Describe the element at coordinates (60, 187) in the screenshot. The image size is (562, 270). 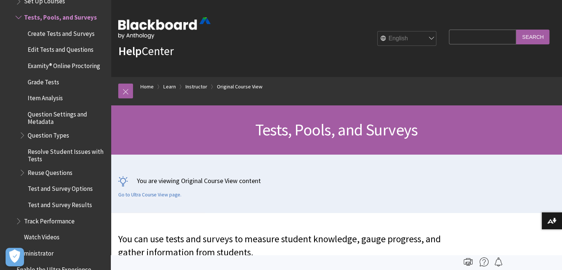
I see `span: Test and Survey Options` at that location.